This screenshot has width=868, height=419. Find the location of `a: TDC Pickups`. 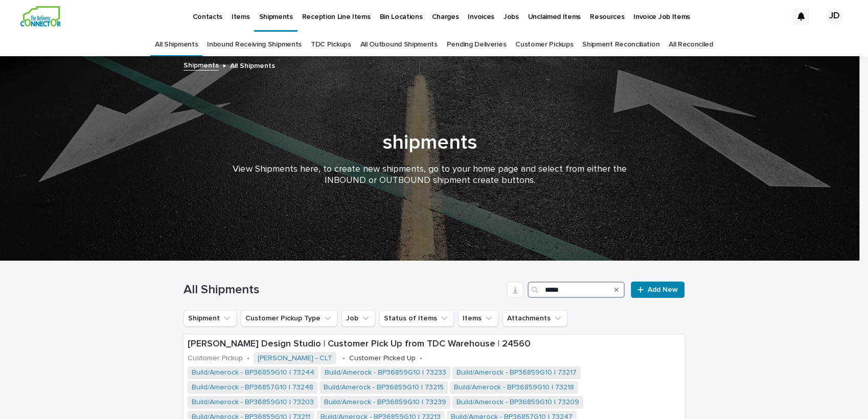

a: TDC Pickups is located at coordinates (330, 45).